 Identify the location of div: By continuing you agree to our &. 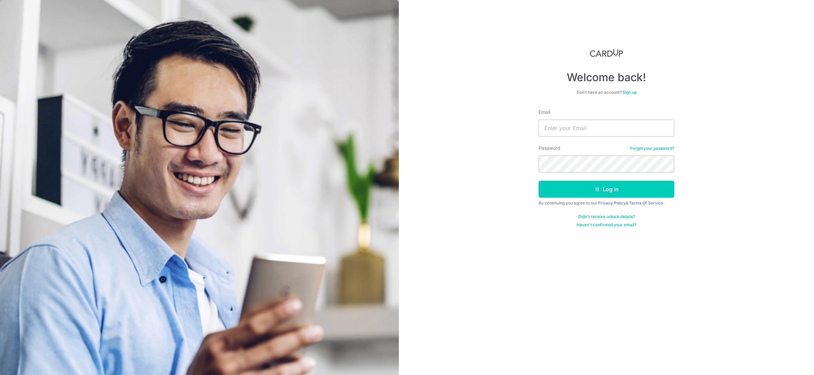
(607, 203).